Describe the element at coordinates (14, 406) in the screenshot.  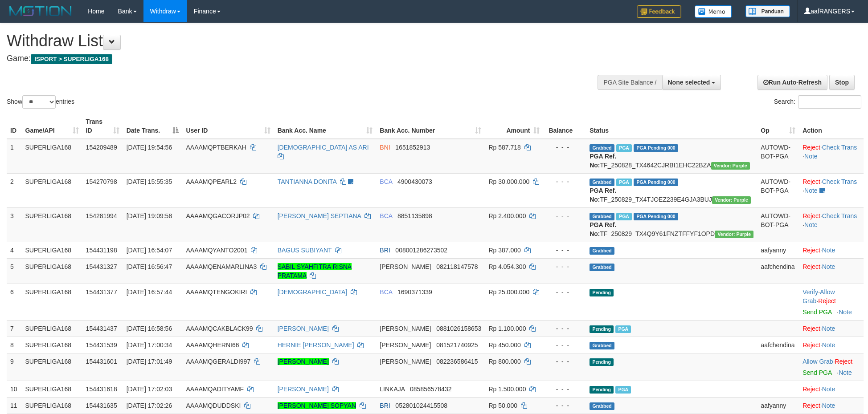
I see `td: 11` at that location.